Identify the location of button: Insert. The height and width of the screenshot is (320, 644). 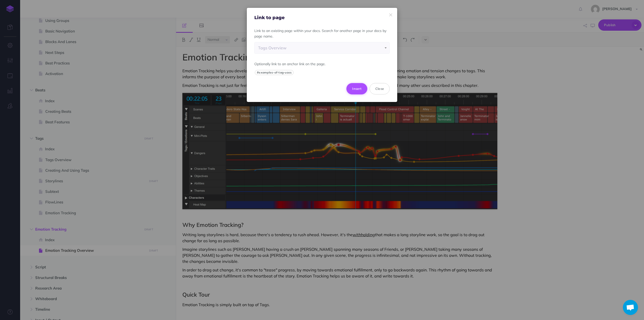
(356, 89).